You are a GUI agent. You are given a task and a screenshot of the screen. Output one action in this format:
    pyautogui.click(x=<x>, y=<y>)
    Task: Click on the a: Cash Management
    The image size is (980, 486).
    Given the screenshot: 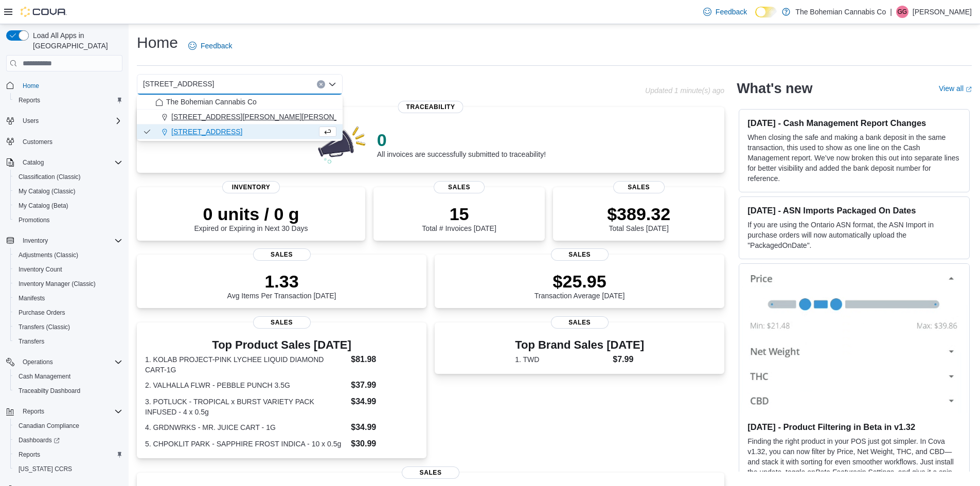 What is the action you would take?
    pyautogui.click(x=44, y=377)
    